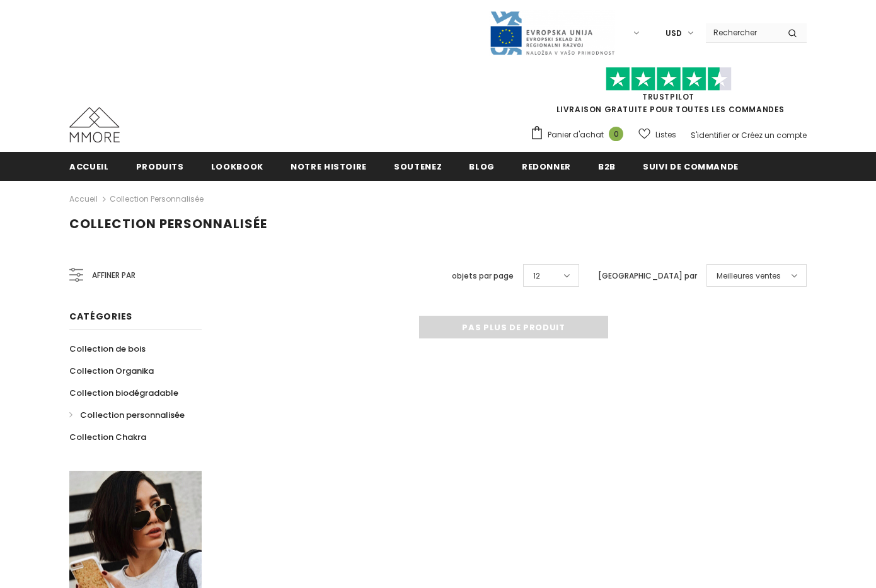 This screenshot has height=588, width=876. I want to click on span: Blog, so click(482, 166).